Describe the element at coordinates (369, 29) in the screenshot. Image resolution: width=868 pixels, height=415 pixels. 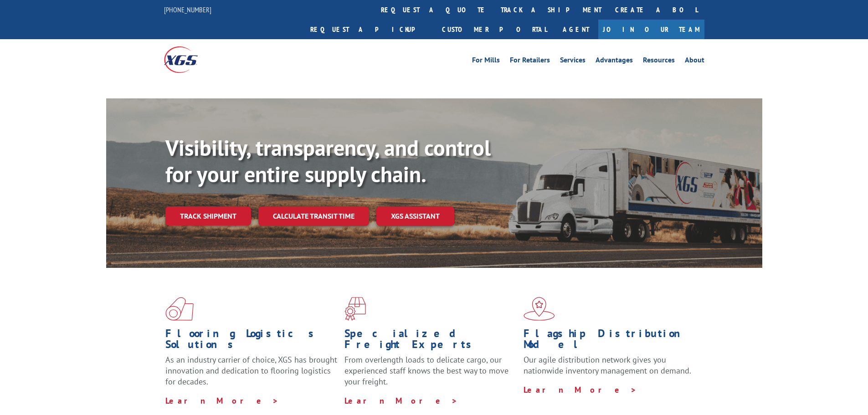
I see `a: Request a pickup` at that location.